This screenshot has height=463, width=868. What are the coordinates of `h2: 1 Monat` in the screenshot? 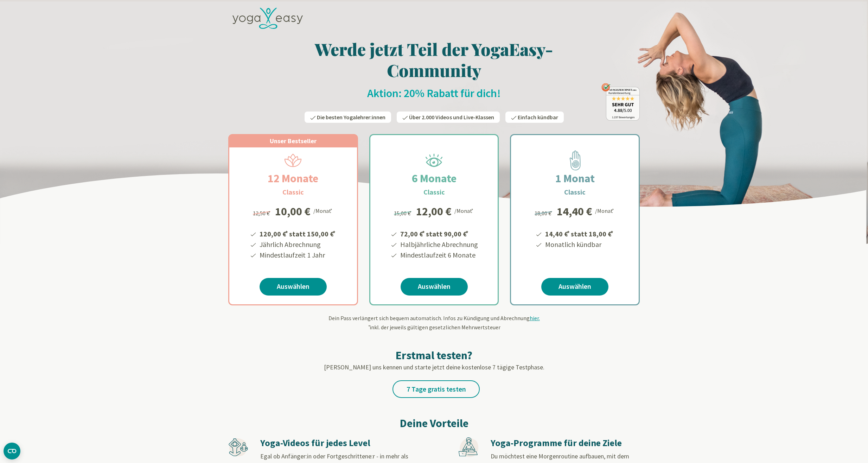 It's located at (575, 178).